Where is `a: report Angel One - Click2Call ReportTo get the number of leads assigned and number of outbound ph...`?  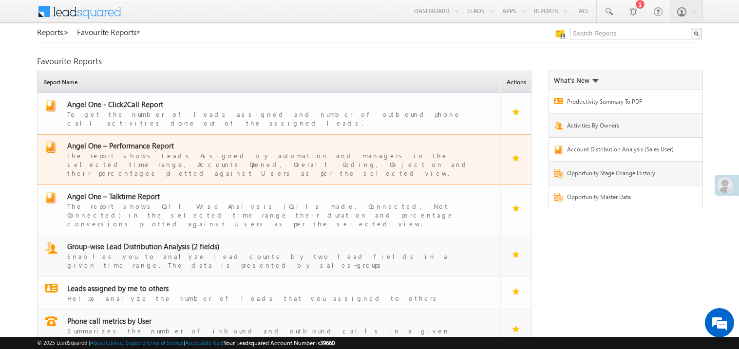 a: report Angel One - Click2Call ReportTo get the number of leads assigned and number of outbound ph... is located at coordinates (269, 114).